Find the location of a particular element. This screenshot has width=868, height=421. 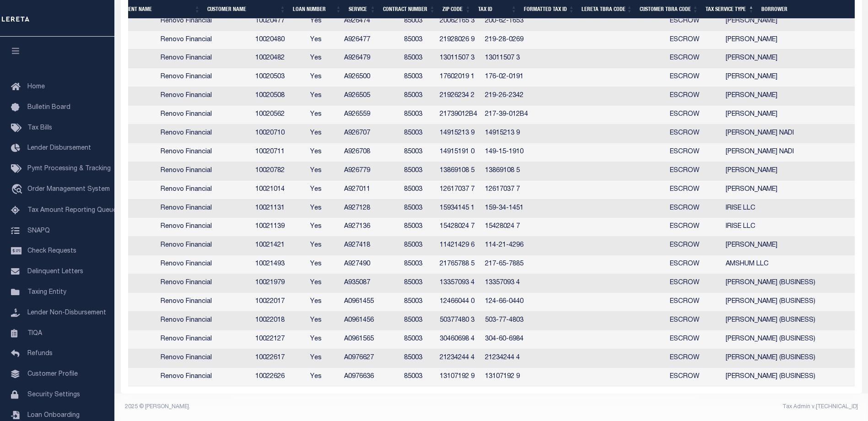

td: 10021014 is located at coordinates (279, 190).